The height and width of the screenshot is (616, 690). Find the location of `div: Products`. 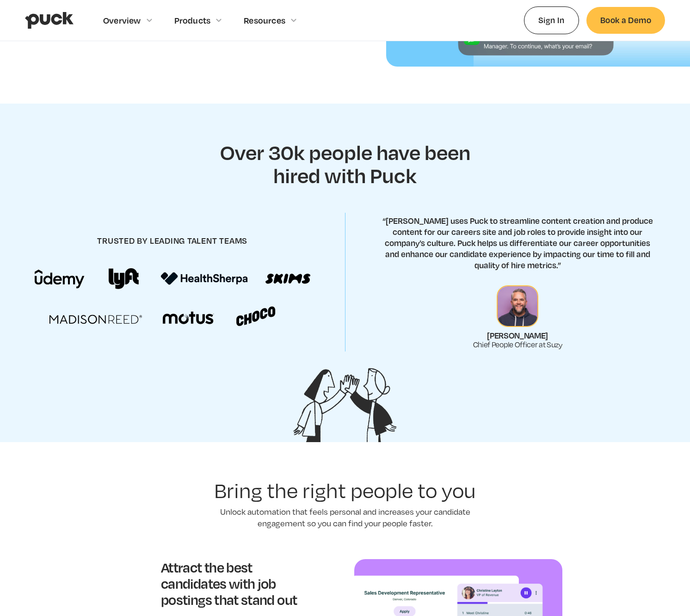

div: Products is located at coordinates (192, 21).